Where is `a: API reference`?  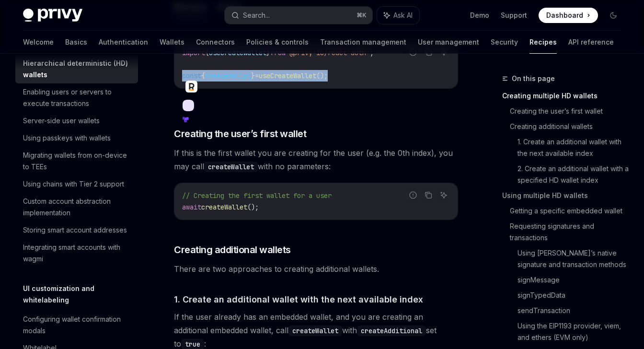
a: API reference is located at coordinates (591, 42).